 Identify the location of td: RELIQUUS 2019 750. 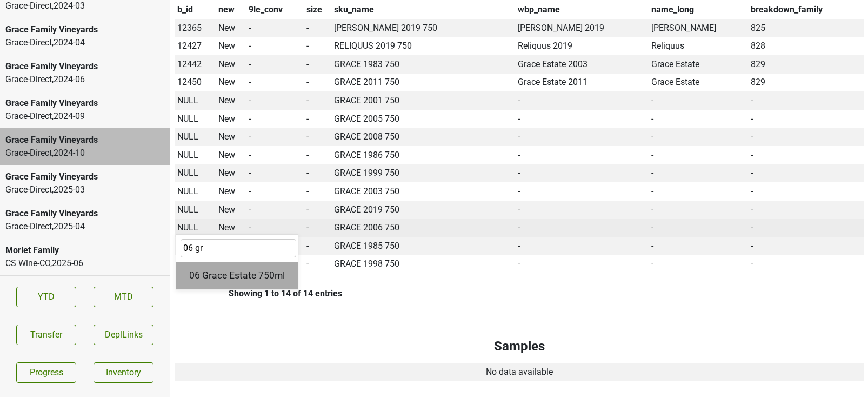
(423, 46).